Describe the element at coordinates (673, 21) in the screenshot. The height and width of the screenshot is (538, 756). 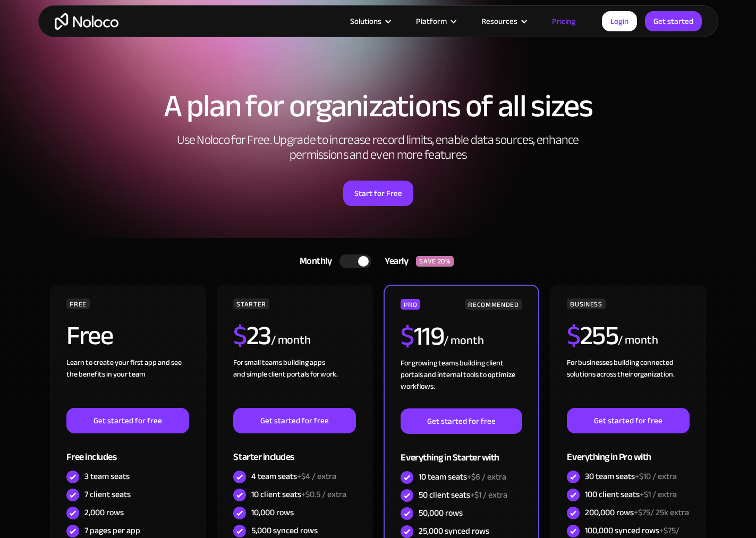
I see `a: Get started` at that location.